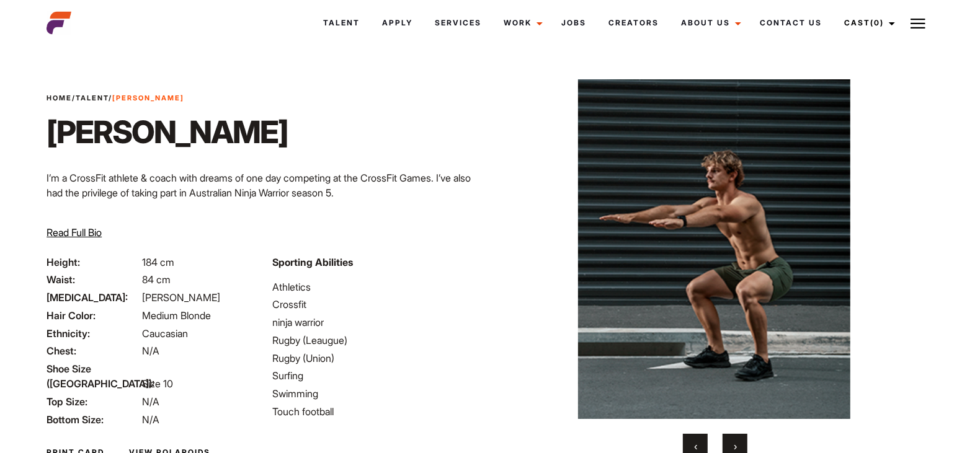 The width and height of the screenshot is (980, 453). I want to click on span: Waist:, so click(93, 280).